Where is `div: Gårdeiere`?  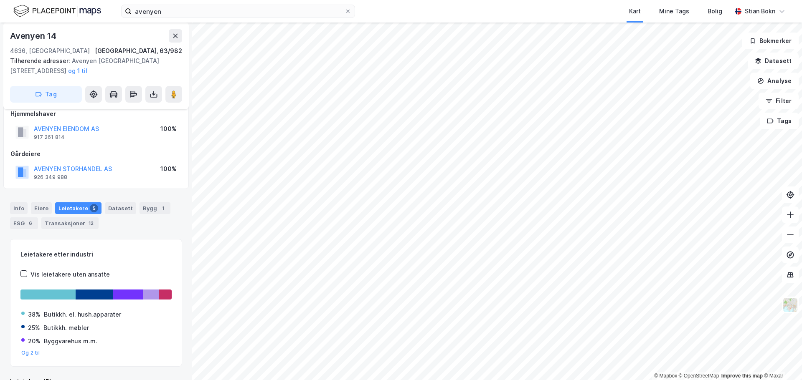 div: Gårdeiere is located at coordinates (96, 154).